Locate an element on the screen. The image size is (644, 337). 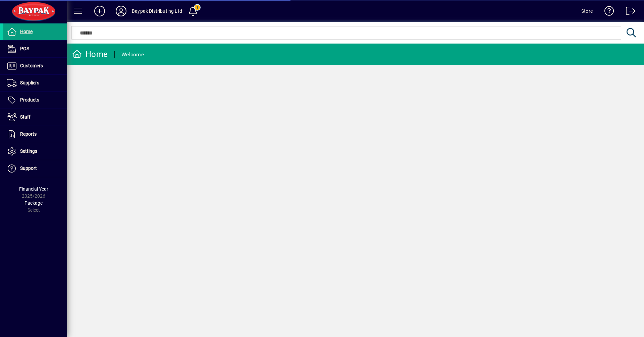
span: Home is located at coordinates (26, 31).